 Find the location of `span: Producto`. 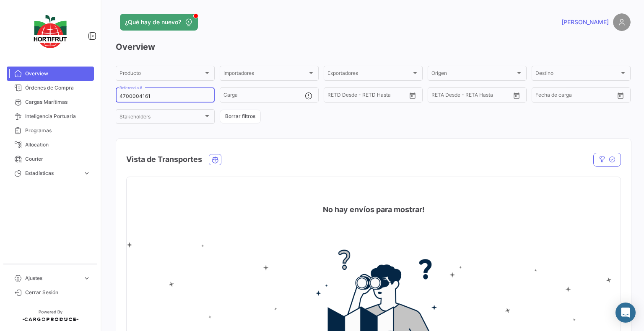

span: Producto is located at coordinates (161, 75).